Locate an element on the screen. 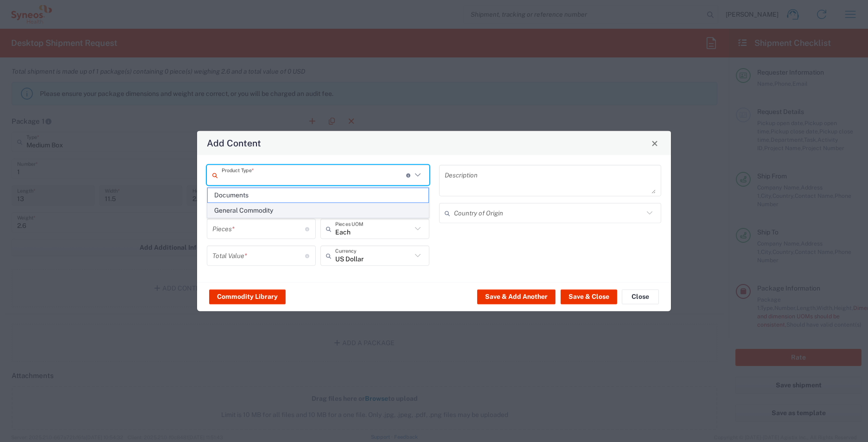 Image resolution: width=868 pixels, height=442 pixels. button: Save & Close is located at coordinates (590, 297).